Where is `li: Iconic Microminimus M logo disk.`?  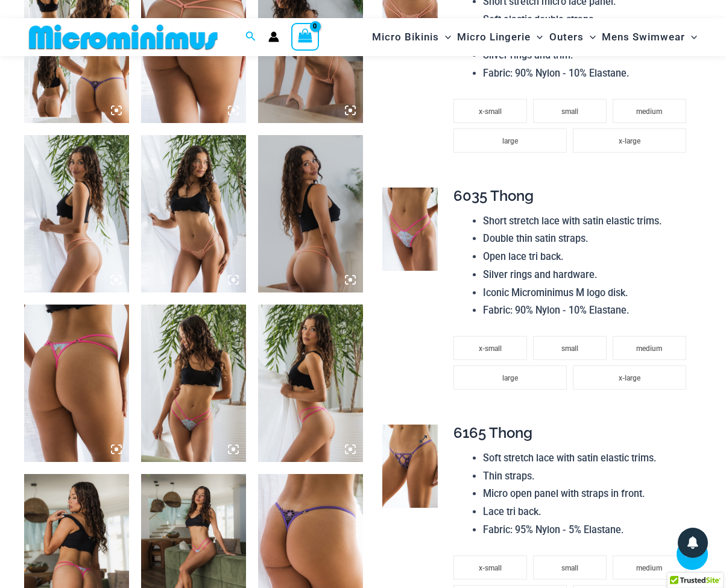
li: Iconic Microminimus M logo disk. is located at coordinates (588, 294).